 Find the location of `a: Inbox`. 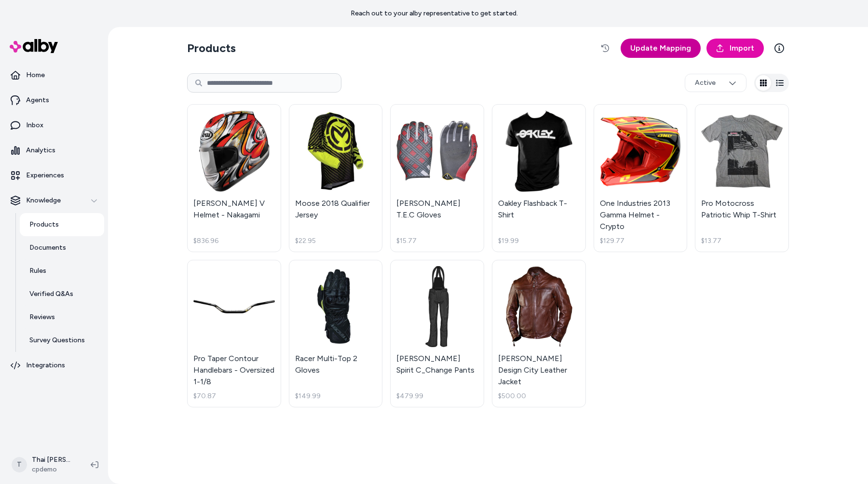

a: Inbox is located at coordinates (54, 125).